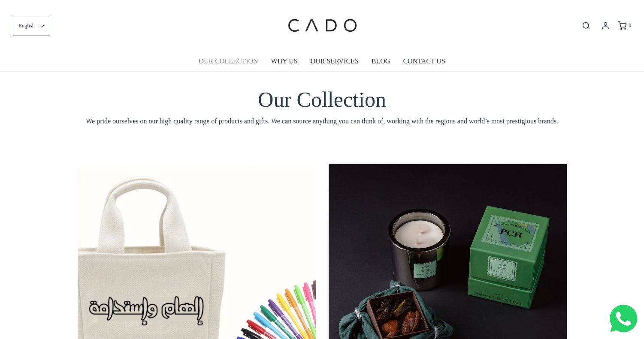 The width and height of the screenshot is (644, 339). Describe the element at coordinates (265, 75) in the screenshot. I see `span: Number of gifts` at that location.